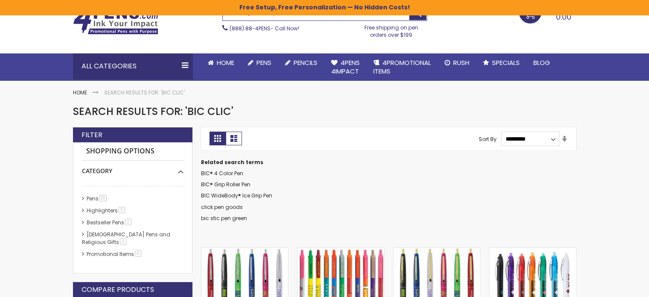 The image size is (649, 297). I want to click on a: (888) 88-4PENS, so click(250, 28).